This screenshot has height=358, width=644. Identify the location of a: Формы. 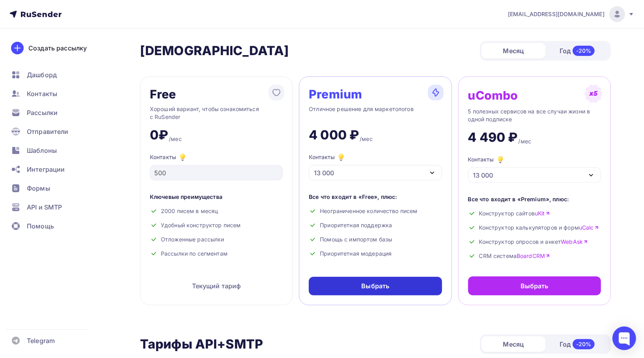
(53, 188).